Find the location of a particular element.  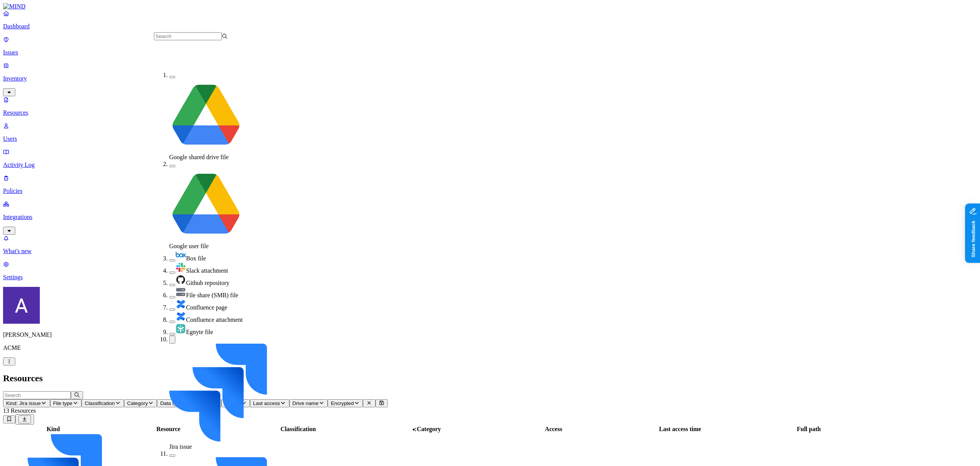

a: Policies is located at coordinates (490, 184).